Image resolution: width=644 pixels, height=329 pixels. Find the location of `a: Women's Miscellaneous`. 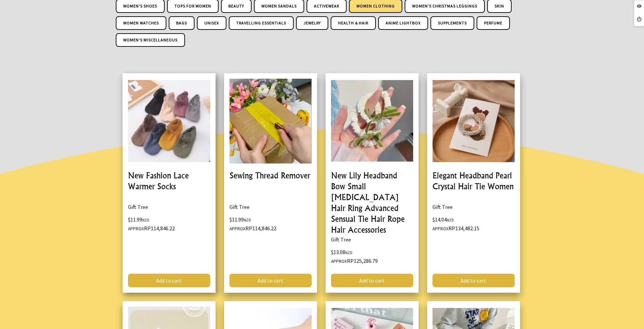

a: Women's Miscellaneous is located at coordinates (150, 40).